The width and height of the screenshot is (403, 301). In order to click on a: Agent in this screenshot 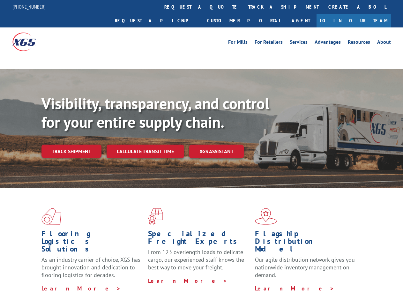, I will do `click(301, 20)`.